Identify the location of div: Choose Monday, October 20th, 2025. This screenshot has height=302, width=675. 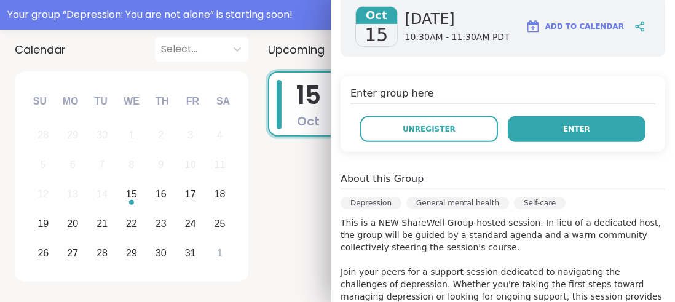
(73, 223).